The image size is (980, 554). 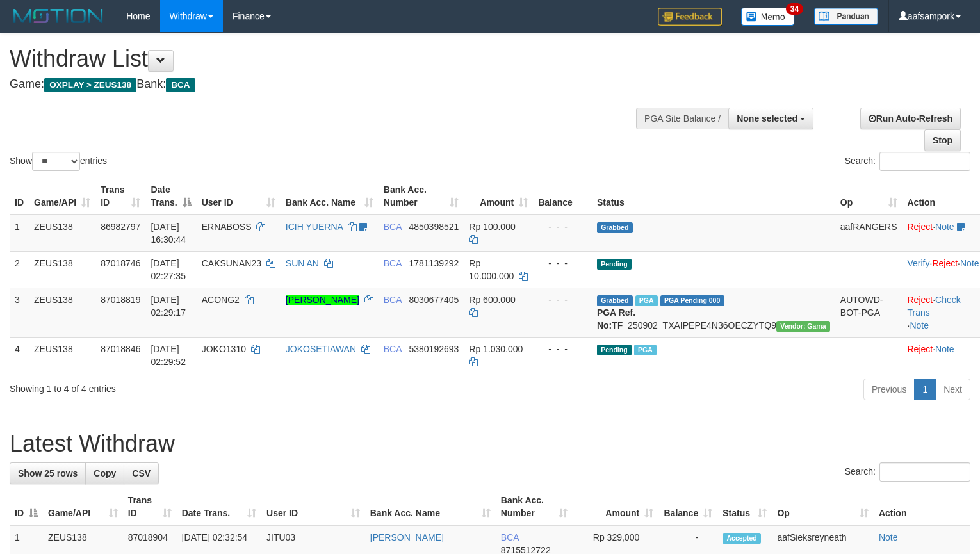 I want to click on span: None selected, so click(x=767, y=118).